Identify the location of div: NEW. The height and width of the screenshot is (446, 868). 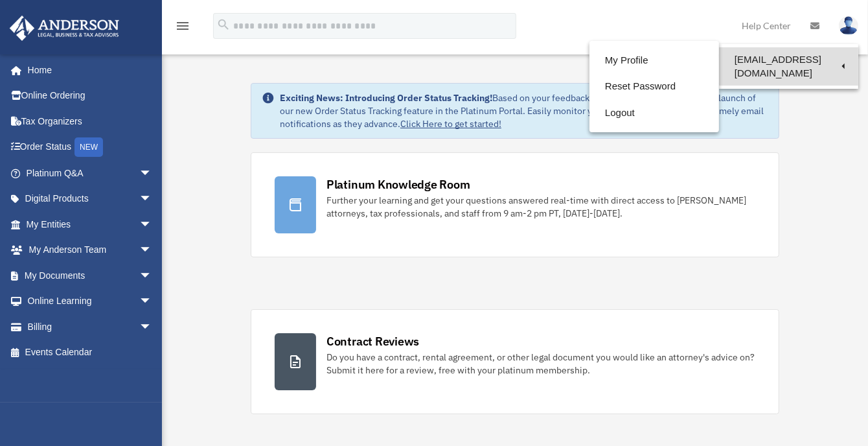
(89, 147).